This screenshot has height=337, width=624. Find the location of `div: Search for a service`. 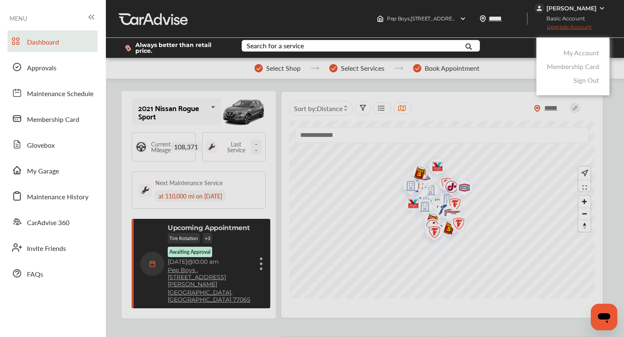

div: Search for a service is located at coordinates (275, 46).